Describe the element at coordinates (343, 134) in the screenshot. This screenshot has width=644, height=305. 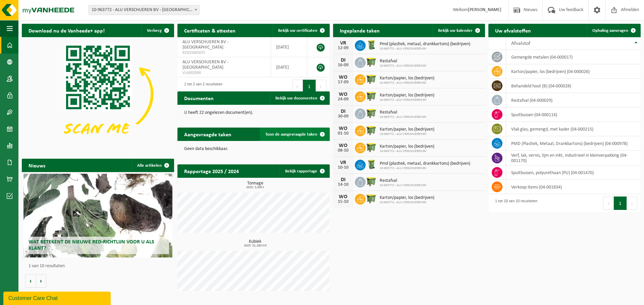
I see `div: 01-10` at that location.